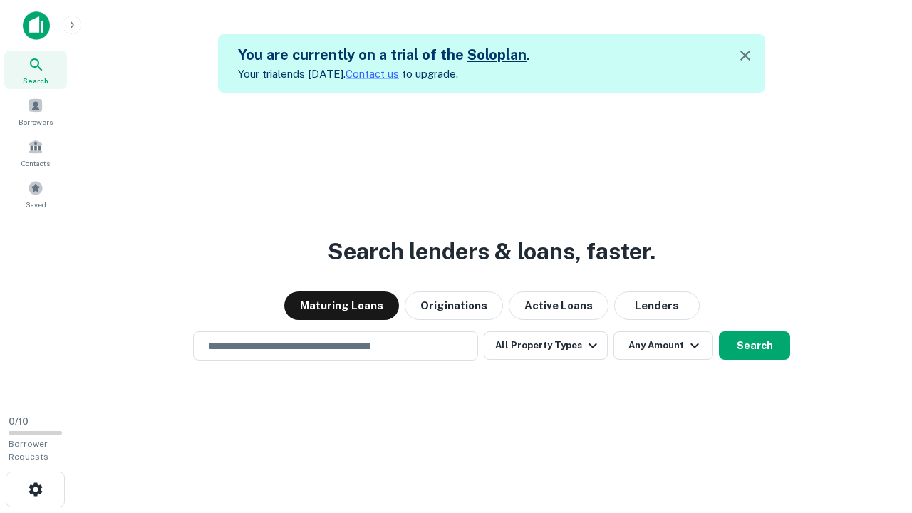 This screenshot has height=513, width=912. Describe the element at coordinates (664, 346) in the screenshot. I see `button: Any Amount` at that location.